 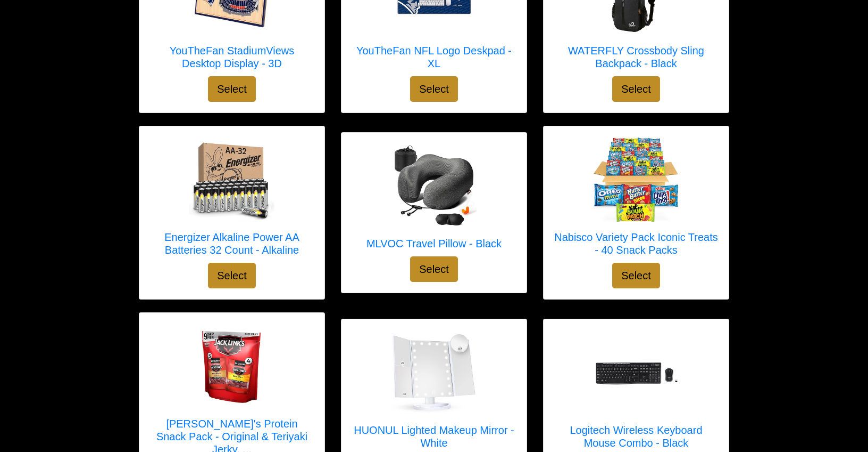 What do you see at coordinates (636, 199) in the screenshot?
I see `a: Nabisco Variety Pack Iconic Treats - 40 Snack Packs Nabisco Variety Pack Iconic Treats - 40 Snack...` at bounding box center [636, 199].